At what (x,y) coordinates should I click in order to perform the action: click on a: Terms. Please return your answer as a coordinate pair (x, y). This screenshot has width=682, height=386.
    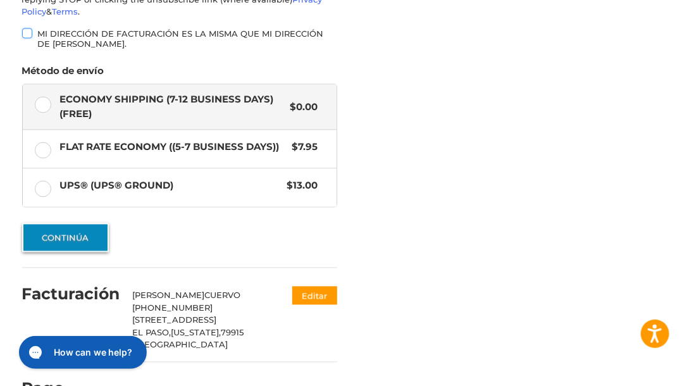
    Looking at the image, I should click on (65, 11).